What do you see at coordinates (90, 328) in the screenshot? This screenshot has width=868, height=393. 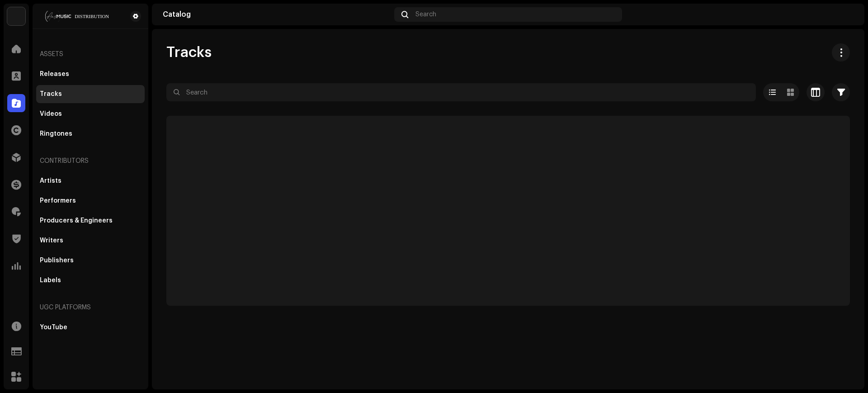 I see `re-m-nav-item: YouTube` at bounding box center [90, 328].